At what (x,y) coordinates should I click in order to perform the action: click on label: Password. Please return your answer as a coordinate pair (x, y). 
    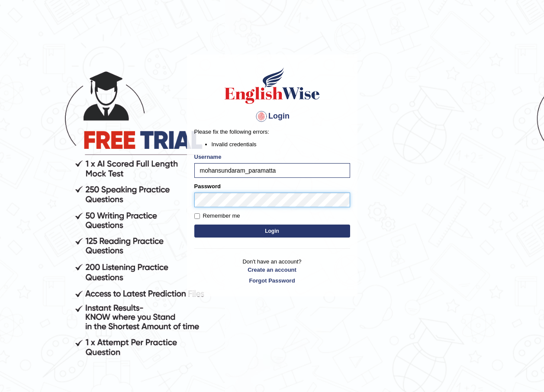
    Looking at the image, I should click on (207, 186).